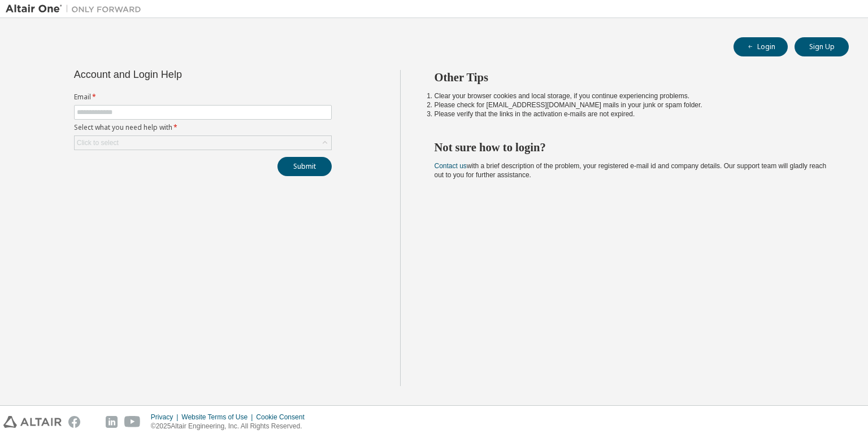  Describe the element at coordinates (76, 9) in the screenshot. I see `img: Altair One` at that location.